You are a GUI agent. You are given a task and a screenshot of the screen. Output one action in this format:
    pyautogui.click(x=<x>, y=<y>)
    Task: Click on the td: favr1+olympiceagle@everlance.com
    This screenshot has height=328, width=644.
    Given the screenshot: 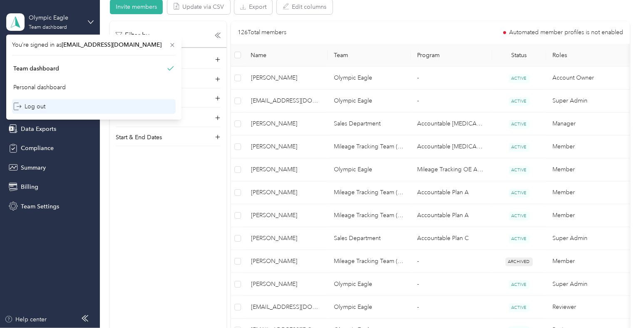 What is the action you would take?
    pyautogui.click(x=286, y=307)
    